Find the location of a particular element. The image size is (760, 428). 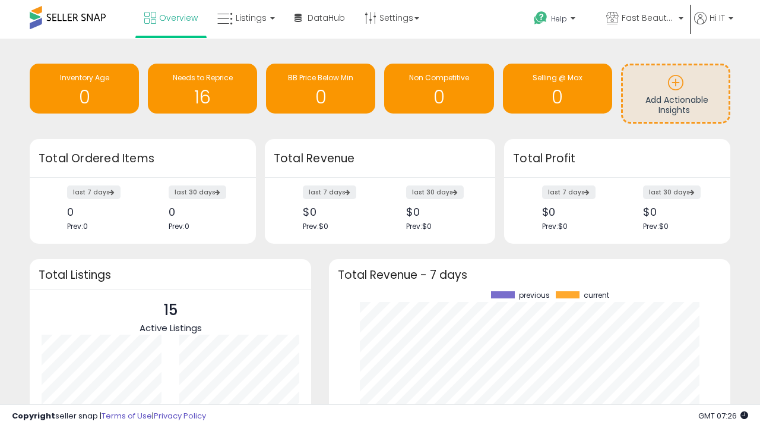

a: Inventory Age 0 is located at coordinates (84, 88).